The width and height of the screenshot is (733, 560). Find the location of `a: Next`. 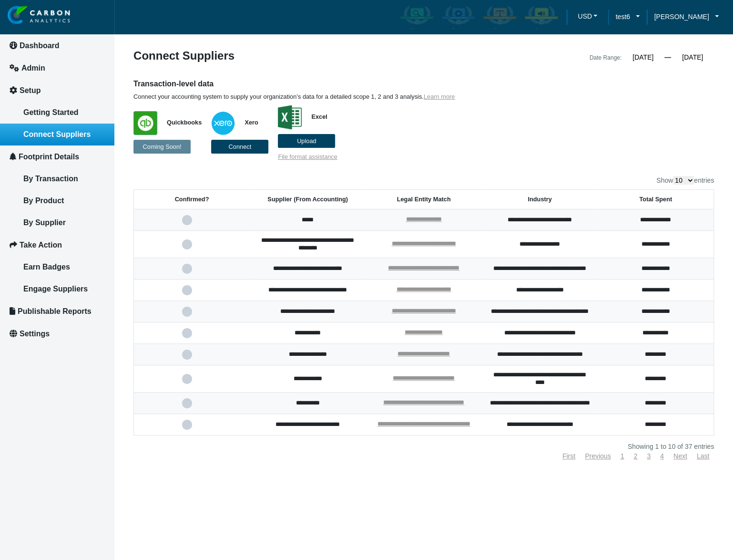

a: Next is located at coordinates (681, 456).